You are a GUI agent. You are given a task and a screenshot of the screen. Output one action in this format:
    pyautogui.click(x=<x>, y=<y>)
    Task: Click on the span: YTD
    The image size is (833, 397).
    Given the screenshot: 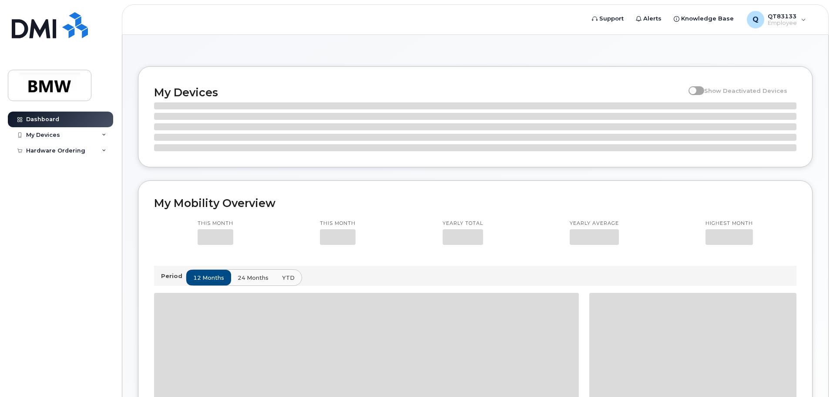 What is the action you would take?
    pyautogui.click(x=288, y=277)
    